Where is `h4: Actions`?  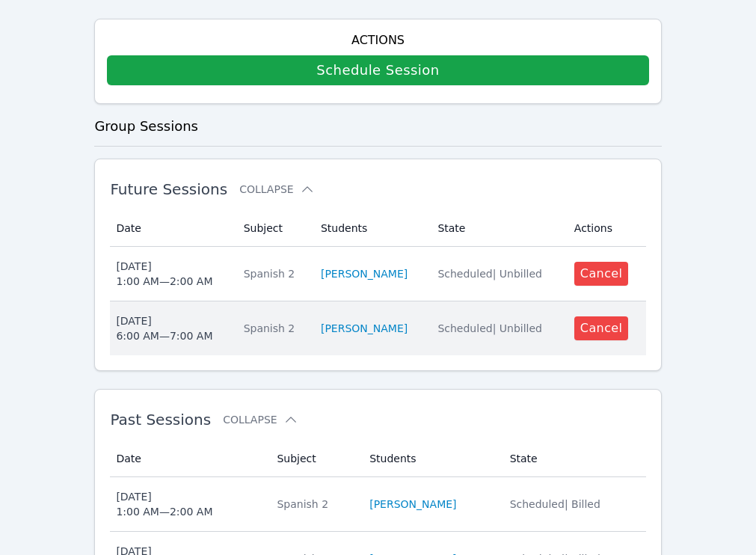
h4: Actions is located at coordinates (378, 40).